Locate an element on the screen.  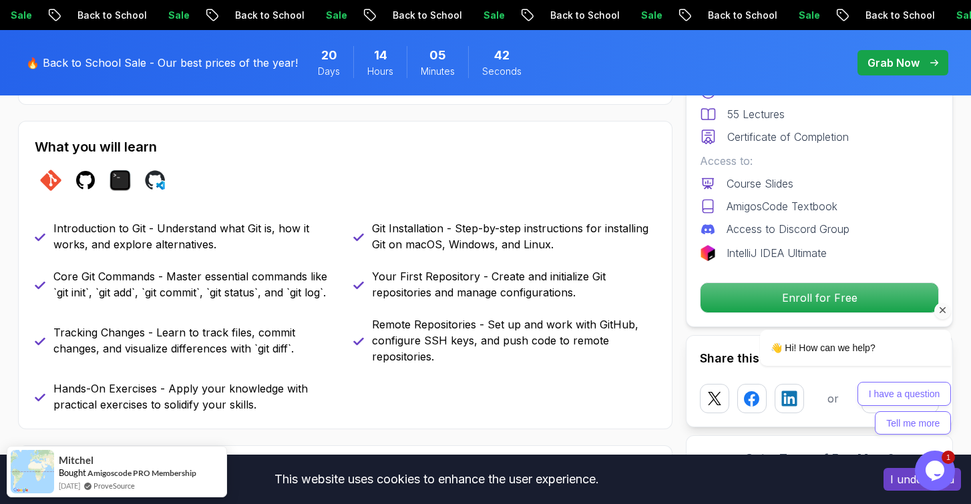
p: 55 Lectures is located at coordinates (756, 114).